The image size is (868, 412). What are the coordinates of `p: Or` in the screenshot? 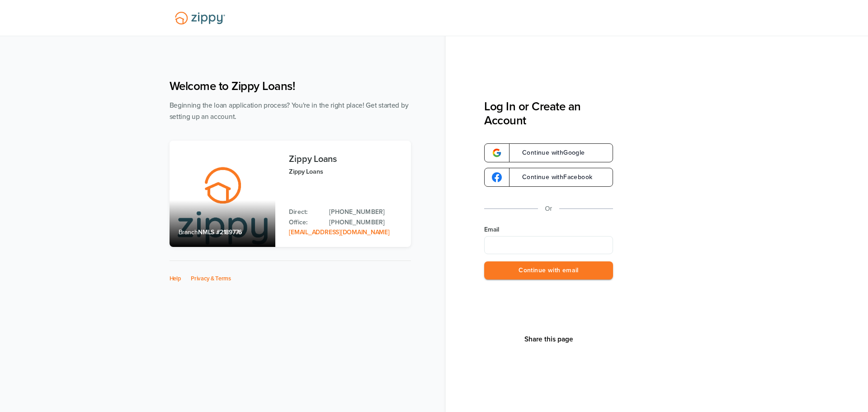 It's located at (549, 208).